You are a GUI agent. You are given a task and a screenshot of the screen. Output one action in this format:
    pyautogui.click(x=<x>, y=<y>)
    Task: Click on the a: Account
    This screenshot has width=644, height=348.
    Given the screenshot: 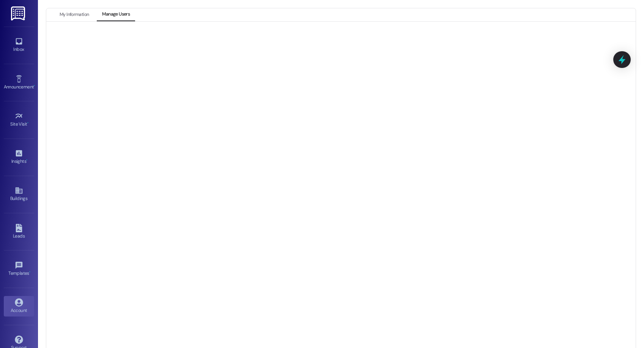 What is the action you would take?
    pyautogui.click(x=19, y=306)
    